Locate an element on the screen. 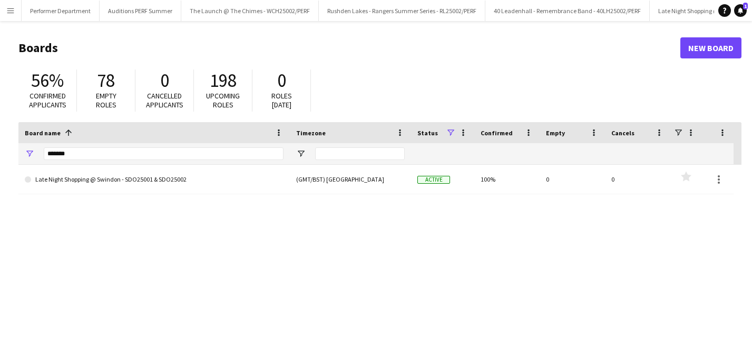 The image size is (752, 359). span: Empty roles is located at coordinates (106, 100).